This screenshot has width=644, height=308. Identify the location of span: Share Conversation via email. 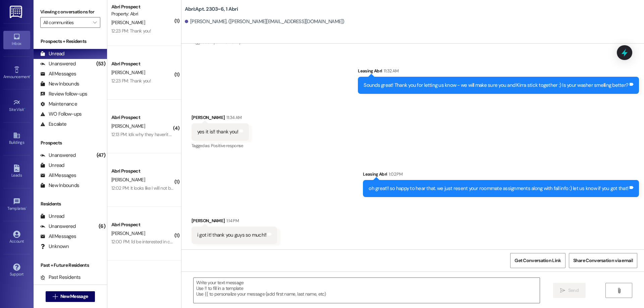
(603, 261).